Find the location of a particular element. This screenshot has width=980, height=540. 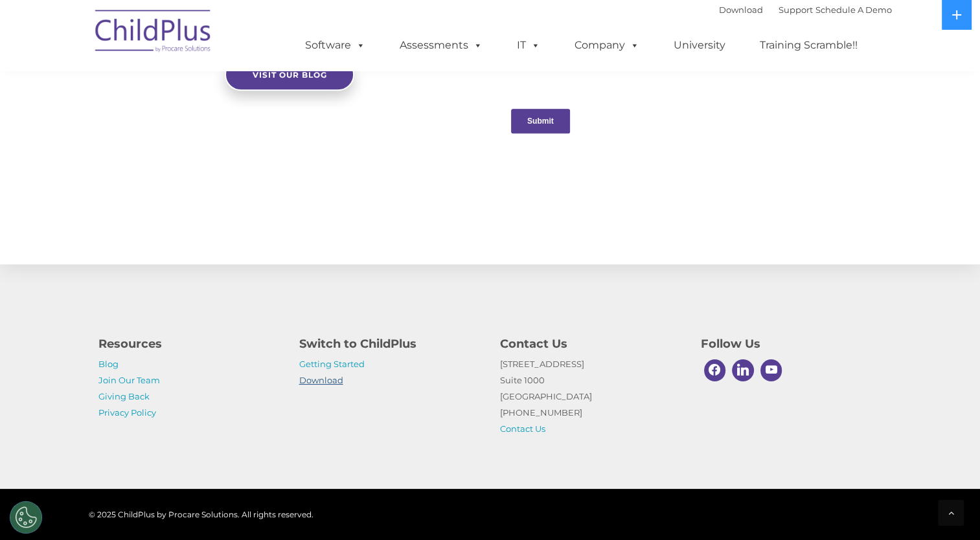

span: Phone number is located at coordinates (207, 143).